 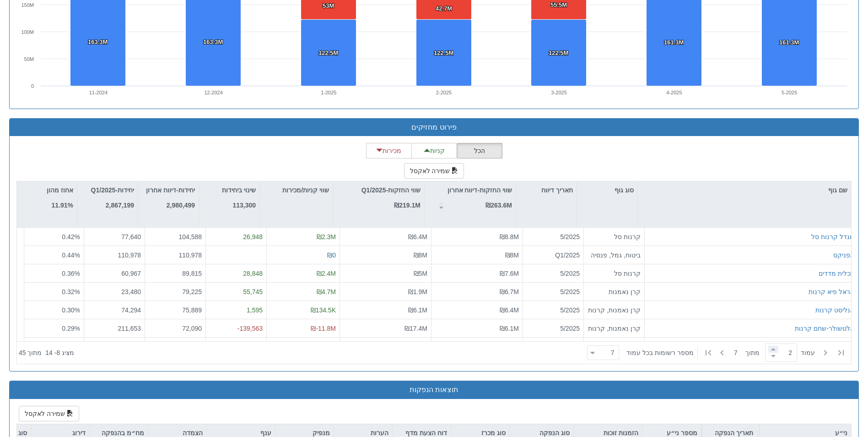 I want to click on text: 0, so click(x=33, y=86).